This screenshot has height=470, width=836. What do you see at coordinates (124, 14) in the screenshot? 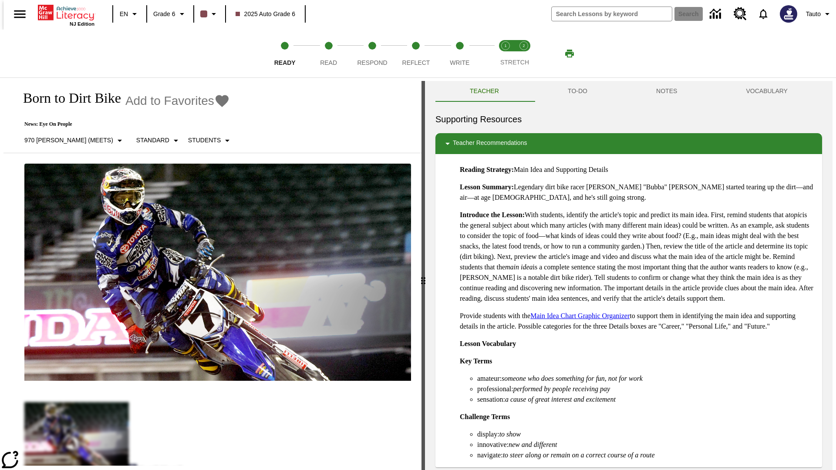
I see `span: EN` at bounding box center [124, 14].